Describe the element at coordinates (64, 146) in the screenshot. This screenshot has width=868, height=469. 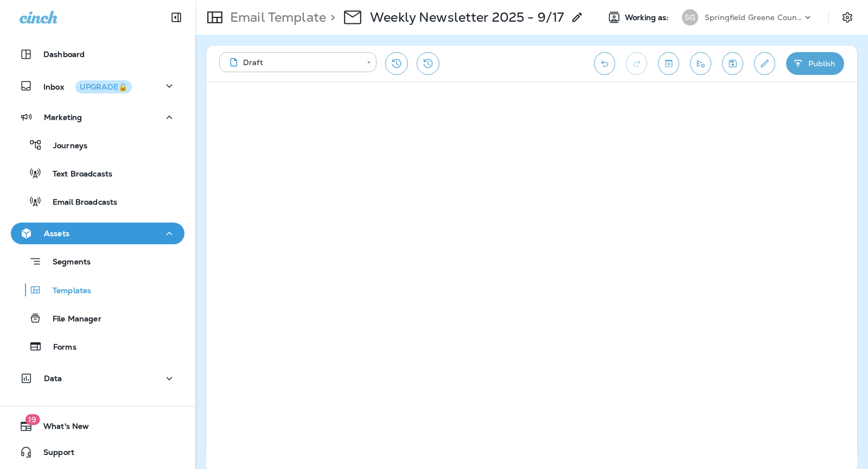
I see `p: Journeys` at that location.